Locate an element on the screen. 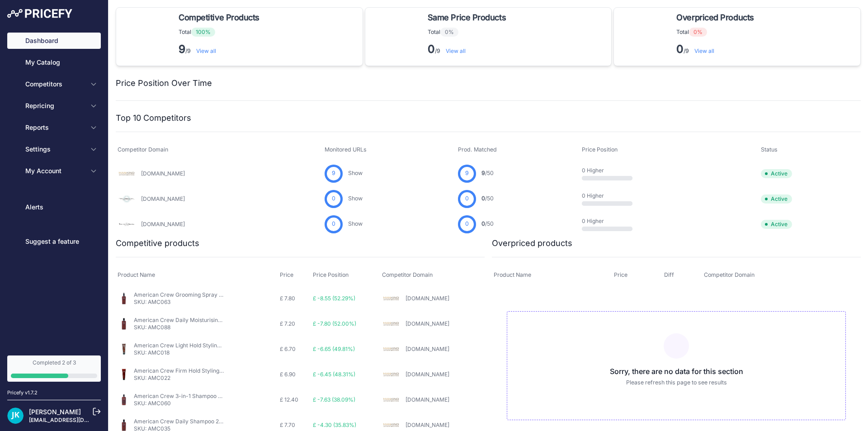  span: Overpriced Products is located at coordinates (715, 17).